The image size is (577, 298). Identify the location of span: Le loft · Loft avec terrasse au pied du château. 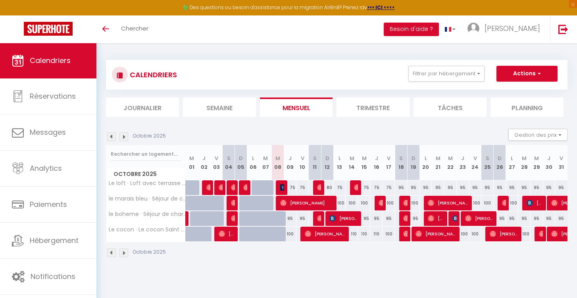
(147, 183).